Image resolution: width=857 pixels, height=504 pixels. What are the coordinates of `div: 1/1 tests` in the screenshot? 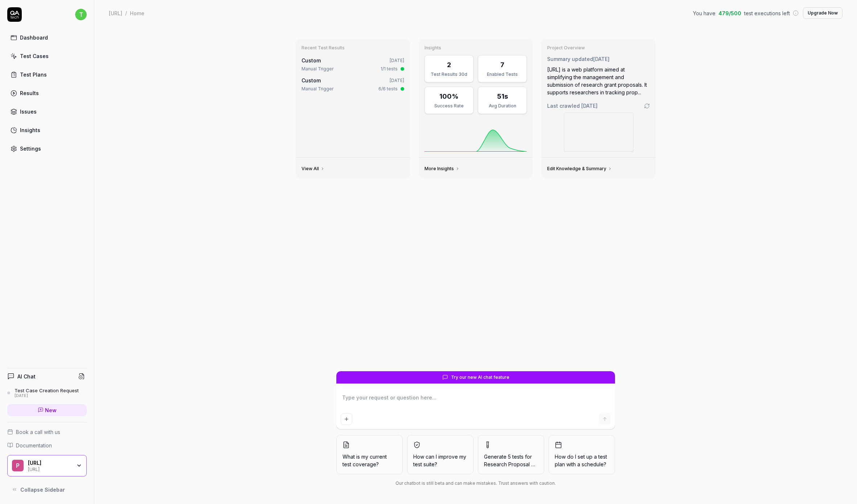 It's located at (389, 69).